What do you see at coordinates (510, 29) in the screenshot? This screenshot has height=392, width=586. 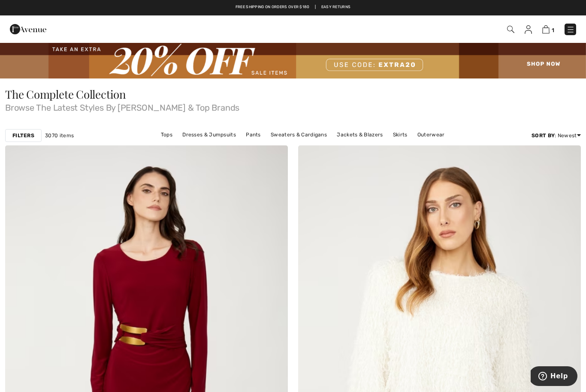 I see `img: Search` at bounding box center [510, 29].